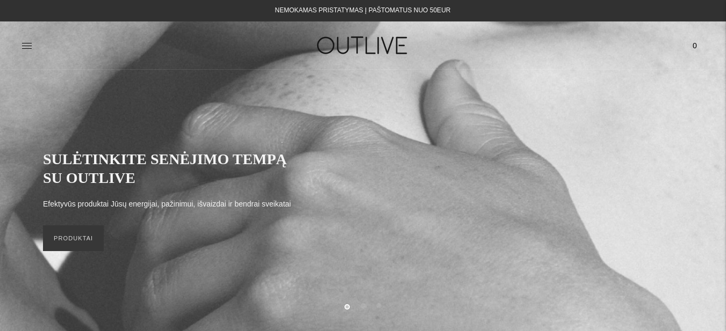 The height and width of the screenshot is (331, 726). What do you see at coordinates (363, 45) in the screenshot?
I see `img: OUTLIVE` at bounding box center [363, 45].